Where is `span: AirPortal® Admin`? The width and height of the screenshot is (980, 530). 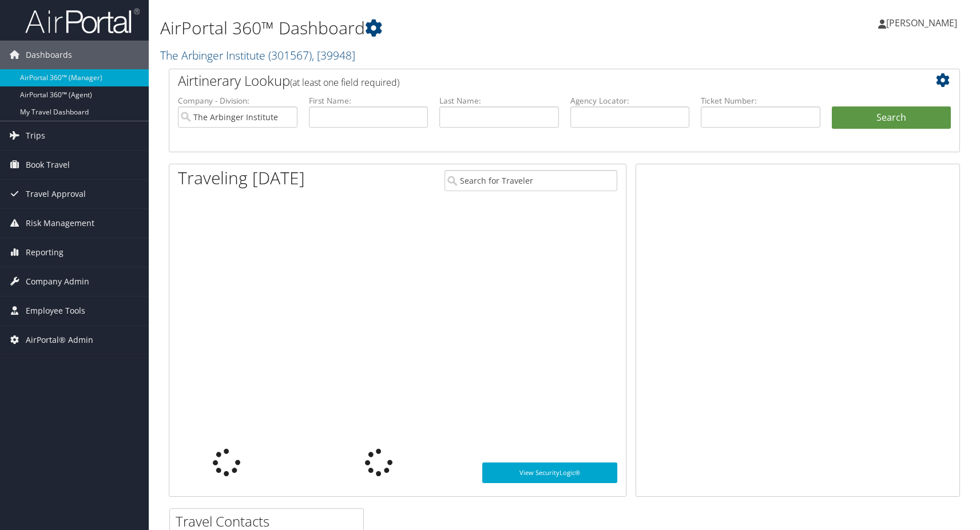
span: AirPortal® Admin is located at coordinates (60, 340).